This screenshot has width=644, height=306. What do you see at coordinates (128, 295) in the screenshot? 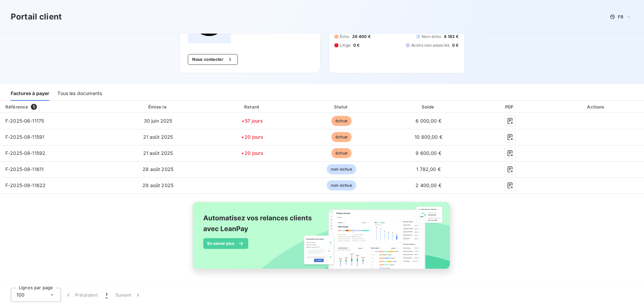
I see `button: Suivant` at bounding box center [128, 295].